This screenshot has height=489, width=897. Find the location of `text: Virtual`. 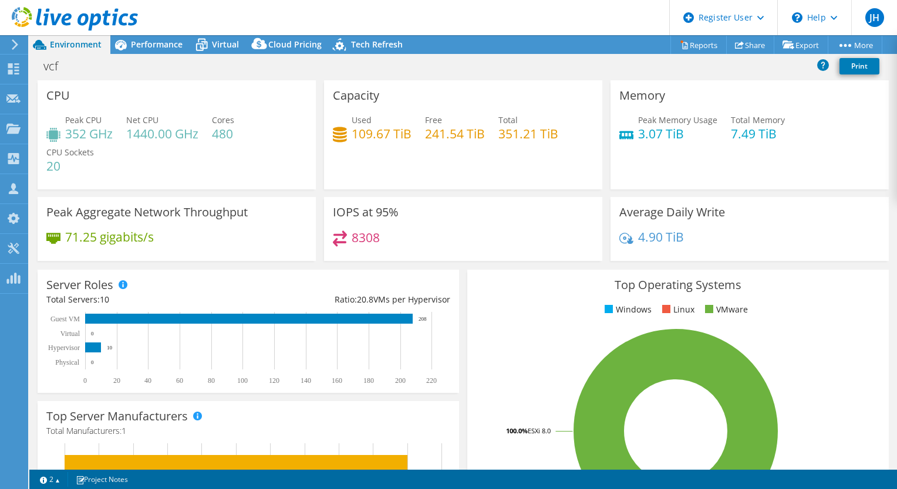

text: Virtual is located at coordinates (70, 334).